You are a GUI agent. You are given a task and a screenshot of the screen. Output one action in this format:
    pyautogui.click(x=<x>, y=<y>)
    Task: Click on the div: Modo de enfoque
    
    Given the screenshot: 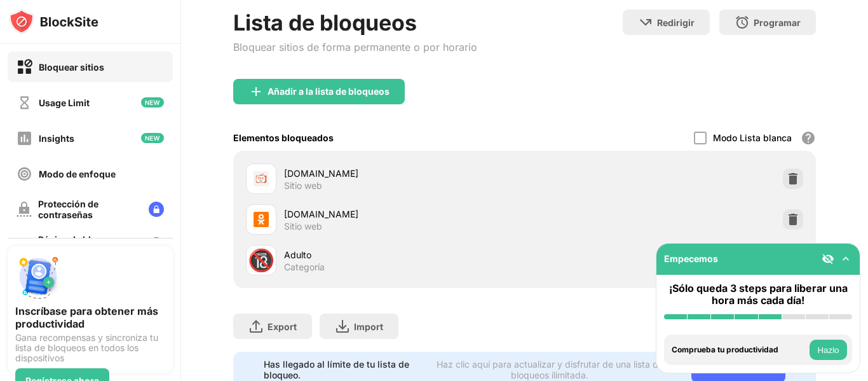 What is the action you would take?
    pyautogui.click(x=77, y=174)
    